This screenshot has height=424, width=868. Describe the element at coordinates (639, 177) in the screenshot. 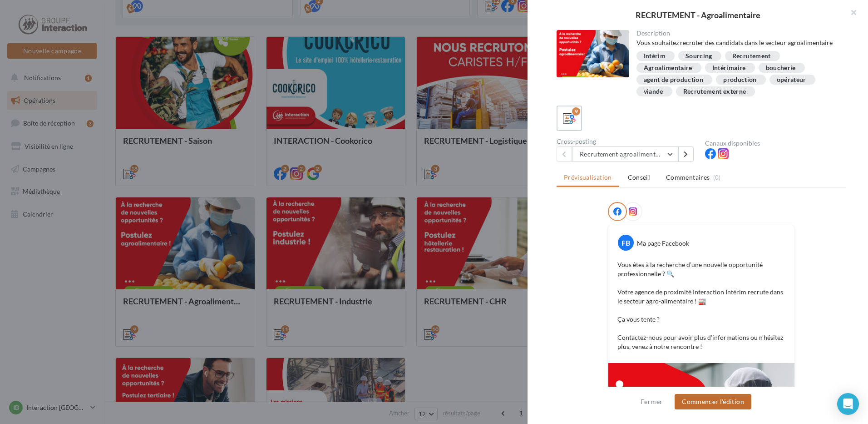

I see `span: Conseil` at that location.